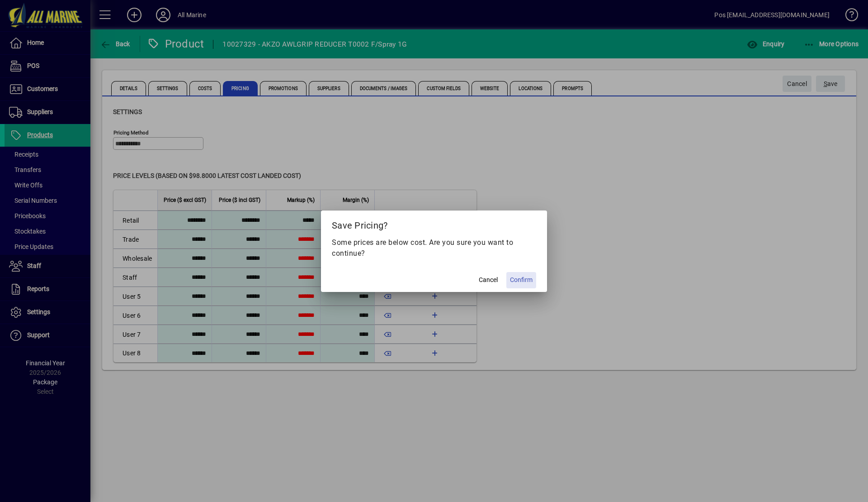 The image size is (868, 502). Describe the element at coordinates (488, 280) in the screenshot. I see `button: Cancel` at that location.